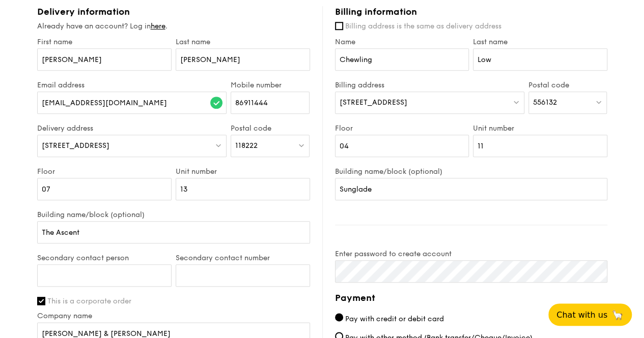 The height and width of the screenshot is (338, 644). Describe the element at coordinates (158, 26) in the screenshot. I see `a: here` at that location.